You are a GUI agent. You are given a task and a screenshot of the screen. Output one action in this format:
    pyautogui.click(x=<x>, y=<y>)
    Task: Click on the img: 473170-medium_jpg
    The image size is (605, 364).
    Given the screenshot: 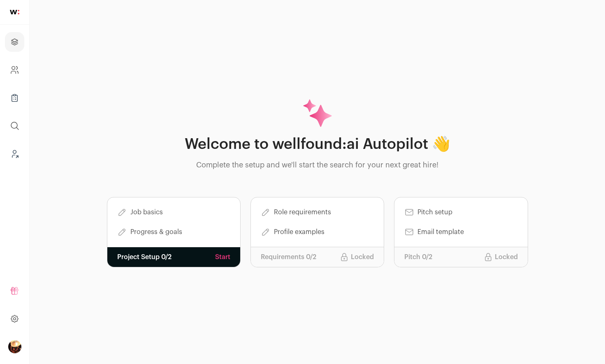 What is the action you would take?
    pyautogui.click(x=15, y=346)
    